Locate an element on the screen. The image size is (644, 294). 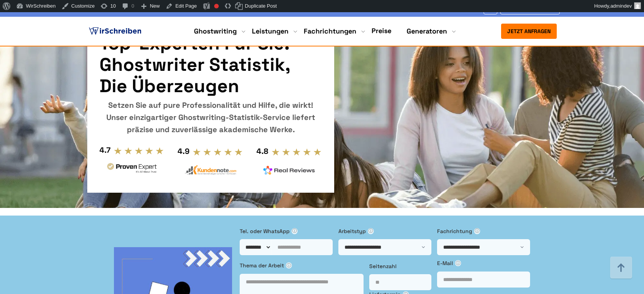
div: 4.7 is located at coordinates (105, 150).